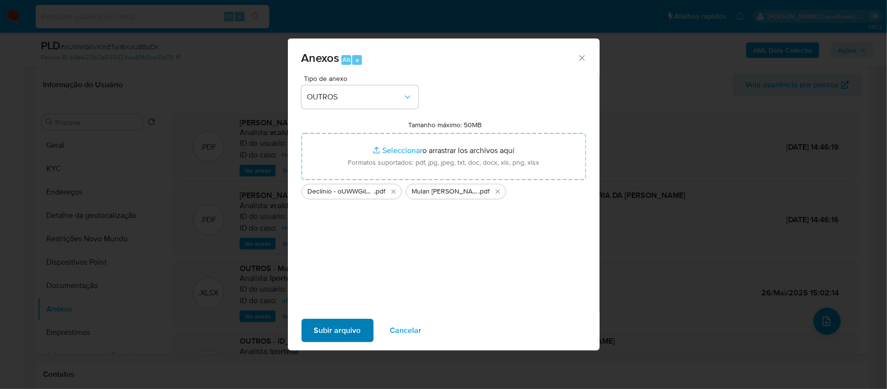 Image resolution: width=887 pixels, height=389 pixels. I want to click on button: Eliminar Declínio - oUWWGiIVX1hETw16XoU8BdDK - CPF 50537115854 - MARIA VITORIA DA SILVA SANTOS.pdf, so click(394, 191).